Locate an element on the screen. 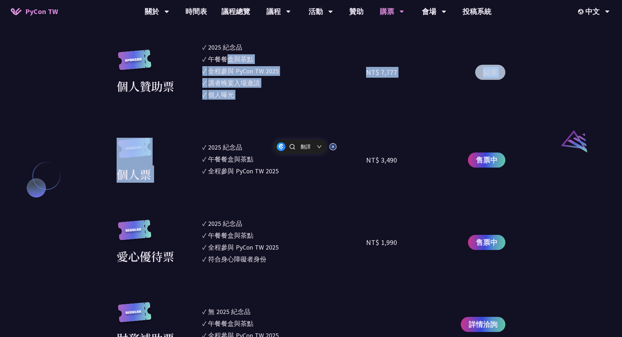  div: NT$ 1,990 is located at coordinates (382, 243).